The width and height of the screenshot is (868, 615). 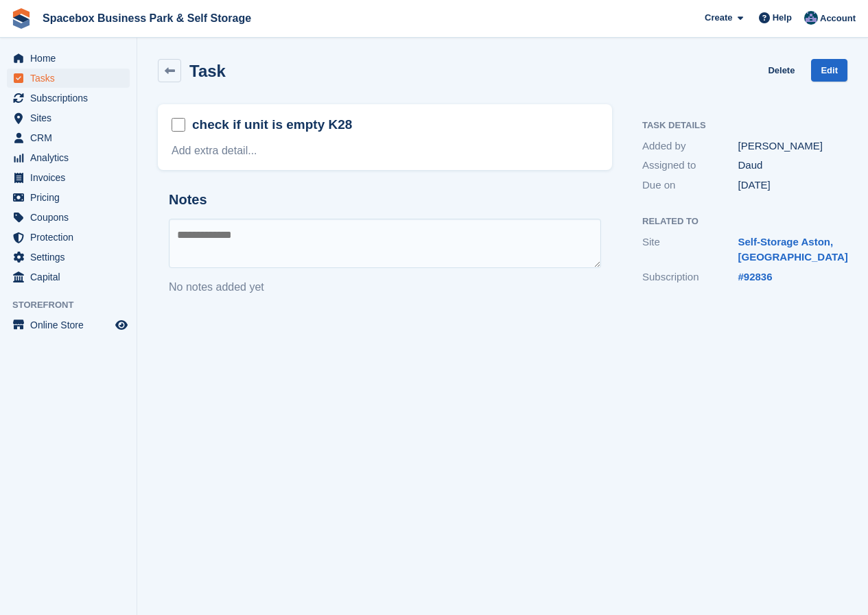 I want to click on span: Sites, so click(x=71, y=118).